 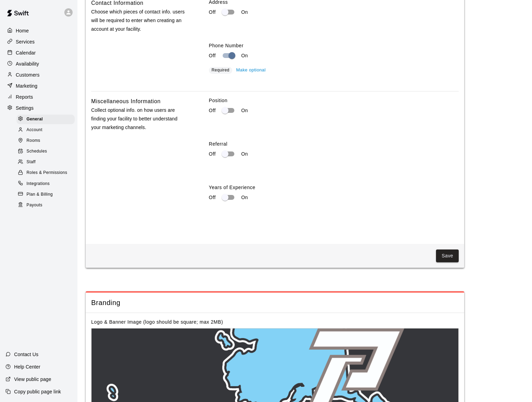 I want to click on a: Settings, so click(x=38, y=108).